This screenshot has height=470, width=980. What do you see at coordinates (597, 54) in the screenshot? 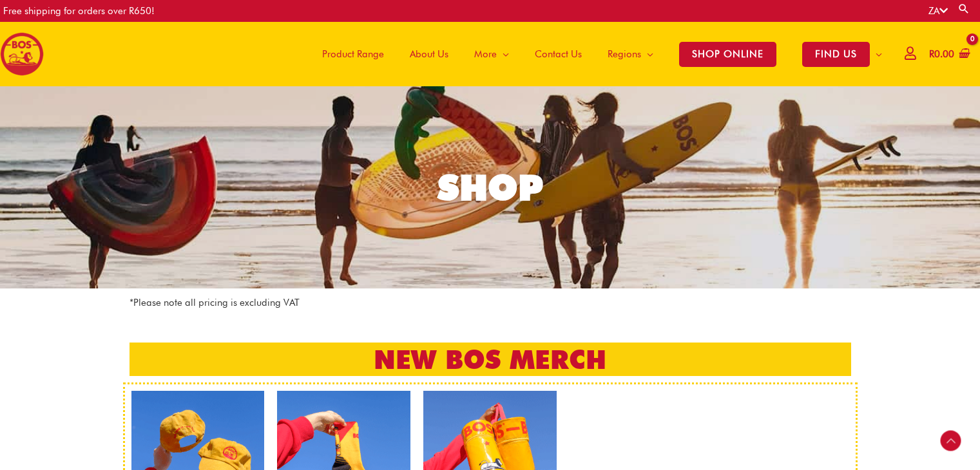
I see `nav: Site Navigation` at bounding box center [597, 54].